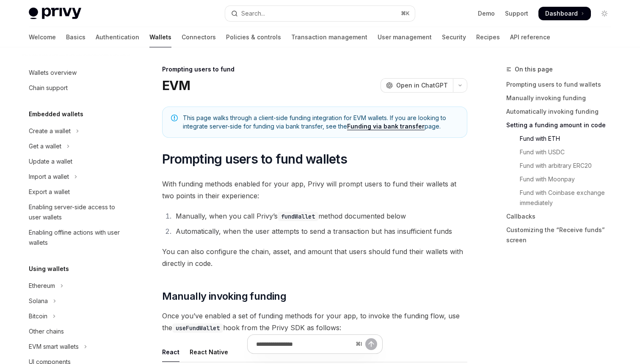  I want to click on li: Automatically, when the user attempts to send a transaction but has insufficient funds, so click(320, 231).